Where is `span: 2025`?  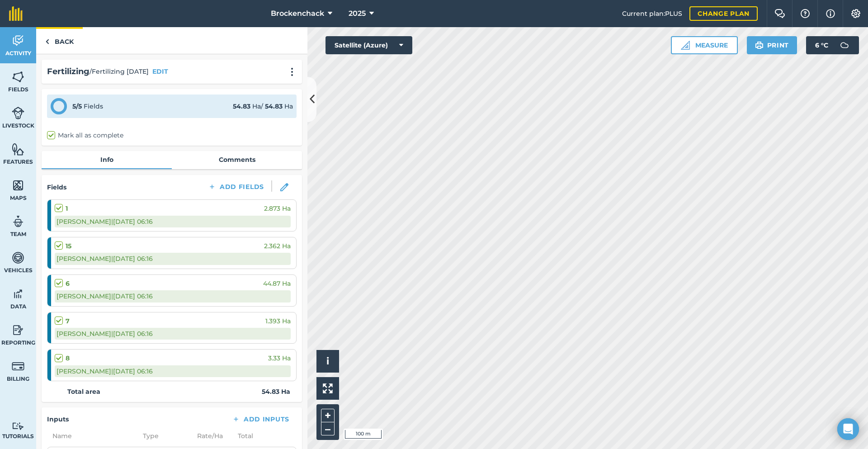
span: 2025 is located at coordinates (357, 13).